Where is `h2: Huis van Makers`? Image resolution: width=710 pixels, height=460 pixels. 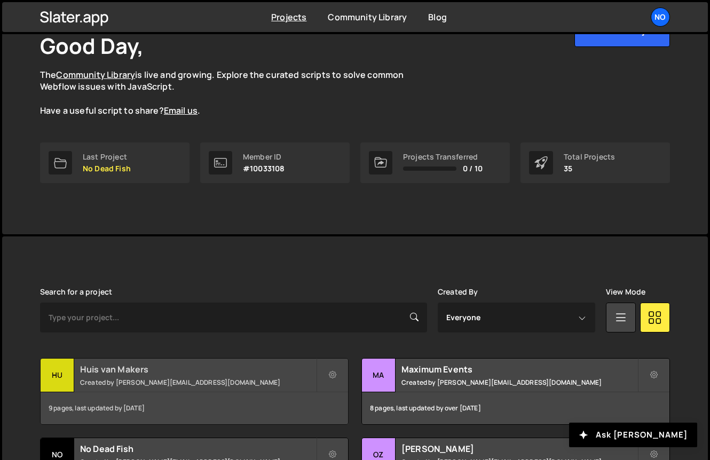
h2: Huis van Makers is located at coordinates (198, 370).